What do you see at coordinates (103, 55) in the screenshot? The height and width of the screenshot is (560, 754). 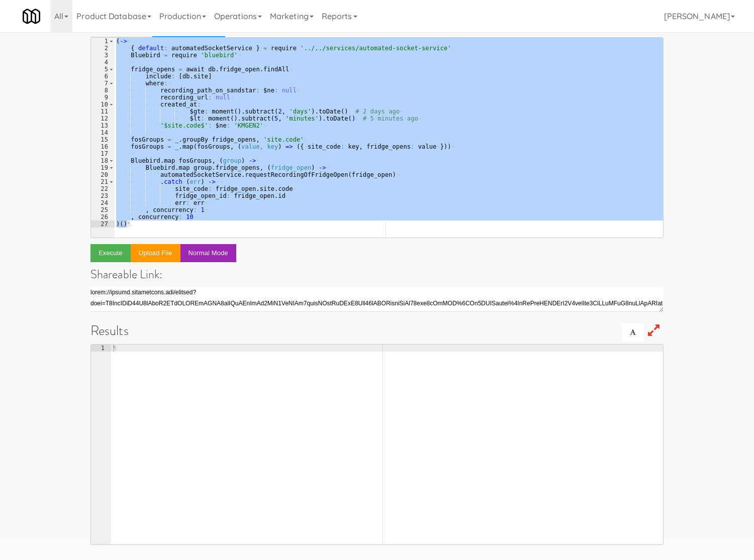 I see `div: 3` at bounding box center [103, 55].